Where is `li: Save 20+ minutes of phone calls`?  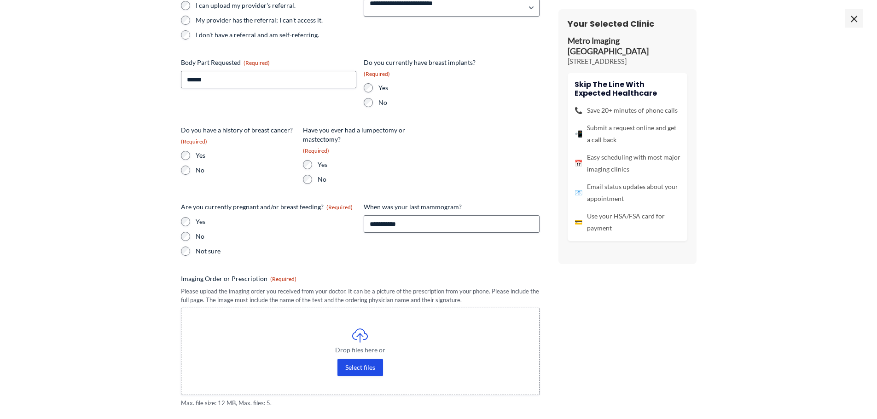
li: Save 20+ minutes of phone calls is located at coordinates (627, 110).